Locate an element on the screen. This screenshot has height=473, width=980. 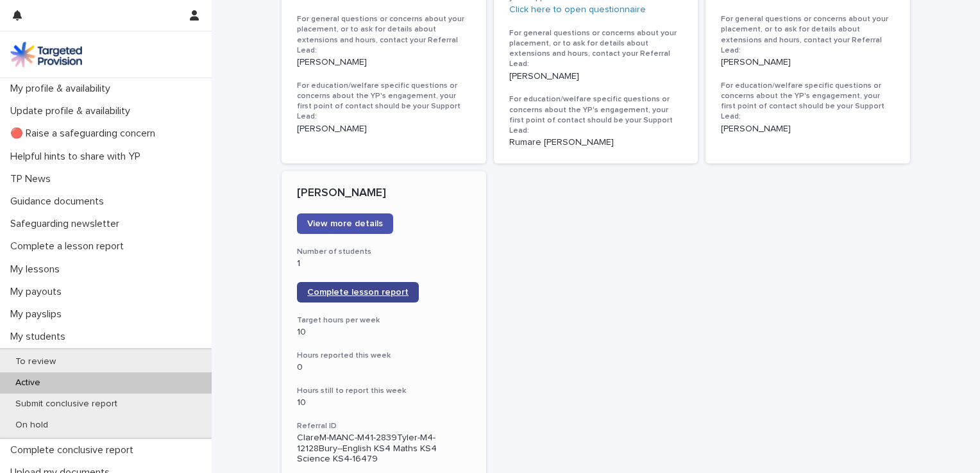
p: On hold is located at coordinates (32, 425).